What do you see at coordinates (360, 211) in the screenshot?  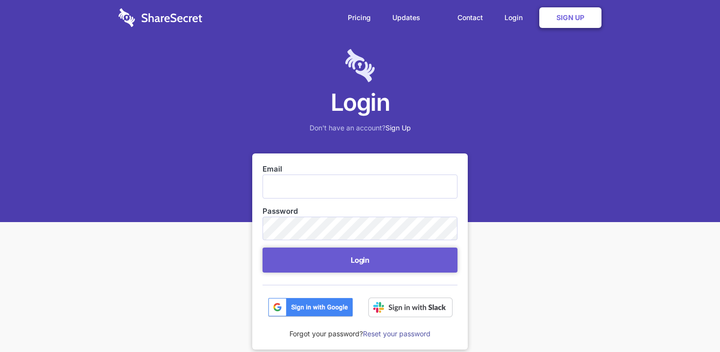 I see `label: Password` at bounding box center [360, 211].